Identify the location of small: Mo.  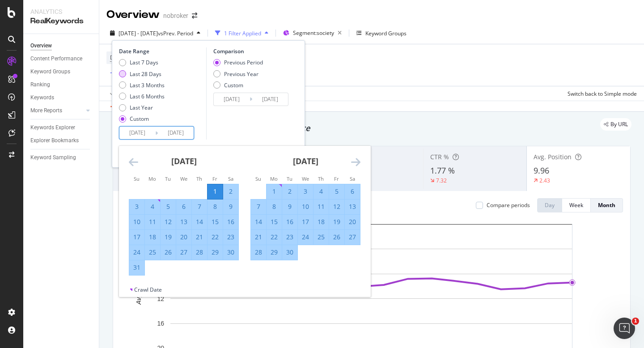
(152, 178).